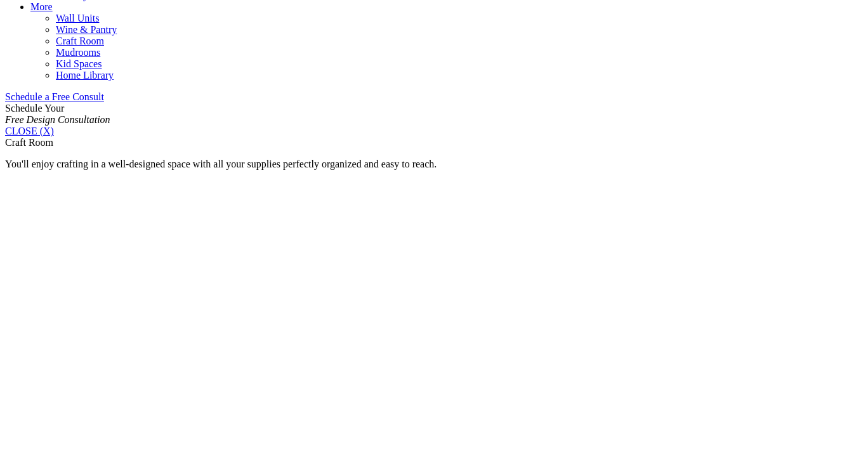 Image resolution: width=868 pixels, height=468 pixels. What do you see at coordinates (41, 7) in the screenshot?
I see `a: More menu text will display only on big screen` at bounding box center [41, 7].